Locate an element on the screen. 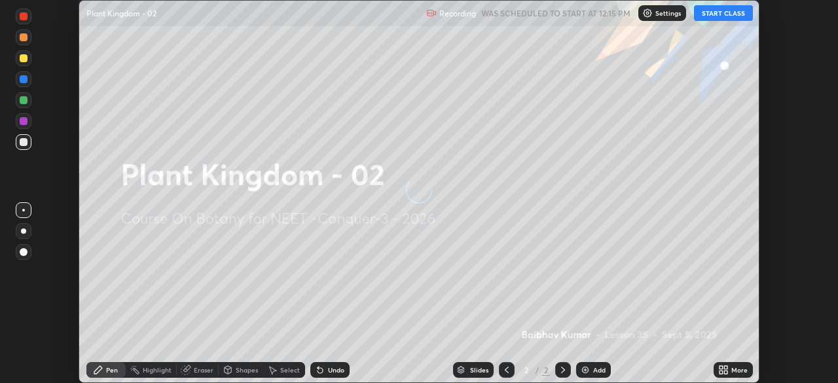 This screenshot has height=383, width=838. div: Add is located at coordinates (599, 370).